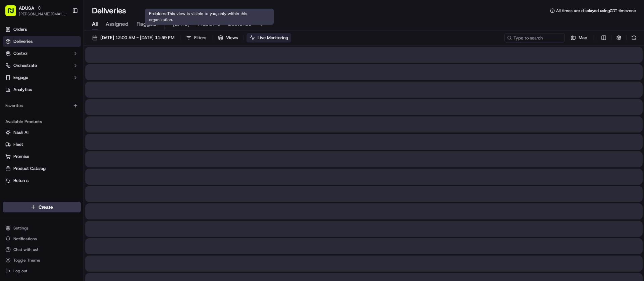 Image resolution: width=644 pixels, height=281 pixels. Describe the element at coordinates (86, 100) in the screenshot. I see `span: API Documentation` at that location.